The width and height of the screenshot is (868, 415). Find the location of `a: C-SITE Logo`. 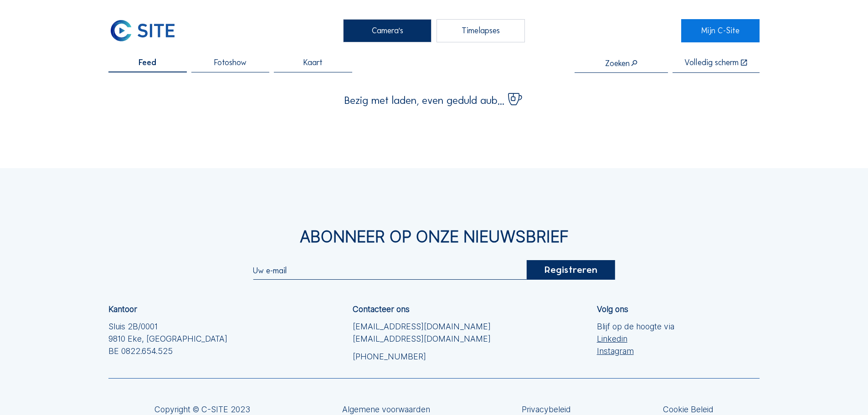

a: C-SITE Logo is located at coordinates (147, 31).